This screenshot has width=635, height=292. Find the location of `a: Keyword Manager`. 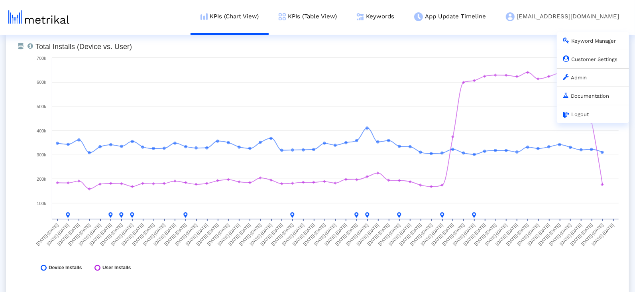

a: Keyword Manager is located at coordinates (589, 41).